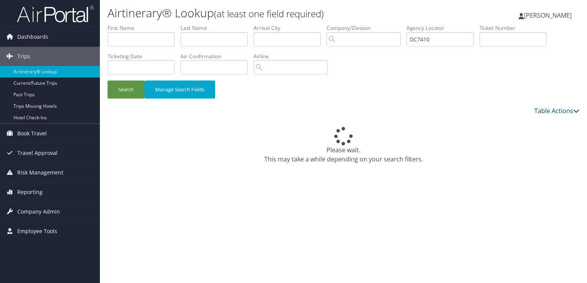  I want to click on a: Table Actions, so click(557, 111).